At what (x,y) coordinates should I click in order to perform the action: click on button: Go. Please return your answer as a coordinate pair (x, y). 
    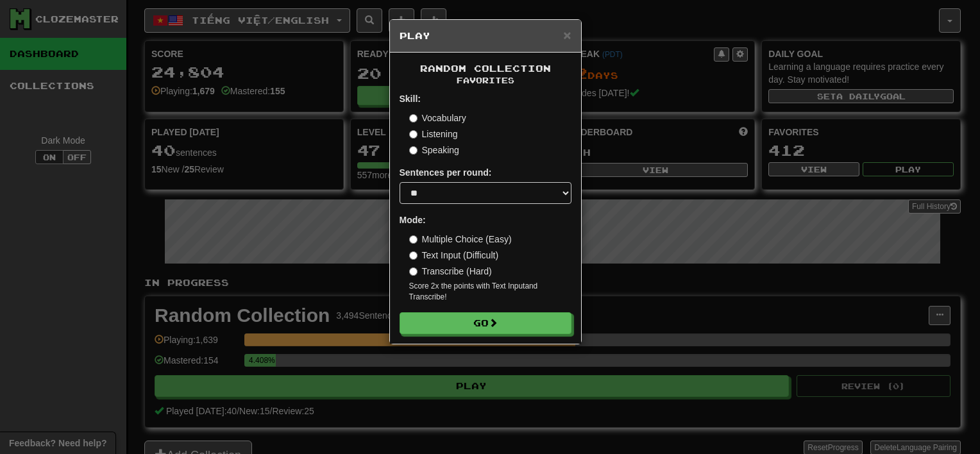
    Looking at the image, I should click on (486, 323).